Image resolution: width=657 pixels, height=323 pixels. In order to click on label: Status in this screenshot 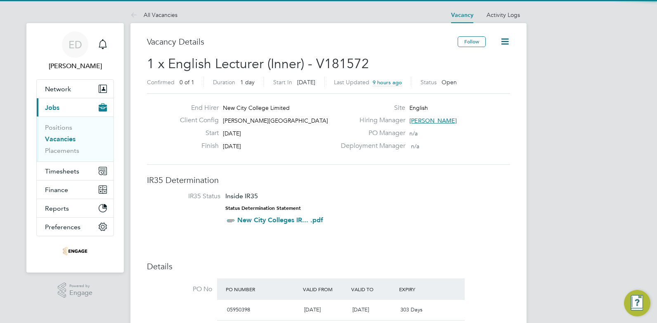, I will do `click(429, 82)`.